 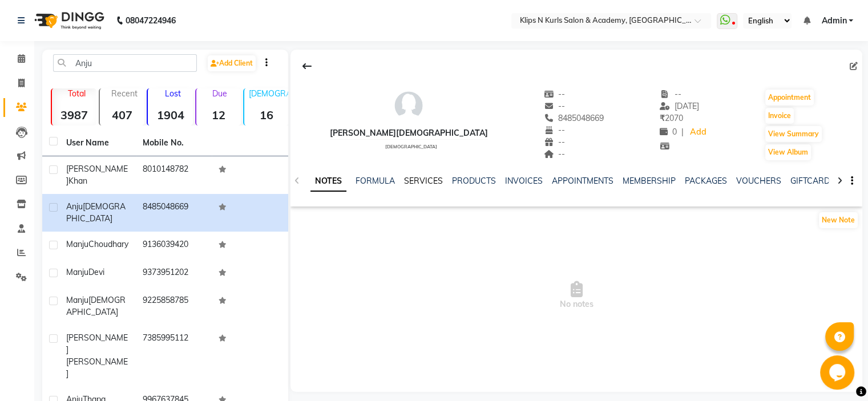 What do you see at coordinates (174, 213) in the screenshot?
I see `td: 8485048669` at bounding box center [174, 213].